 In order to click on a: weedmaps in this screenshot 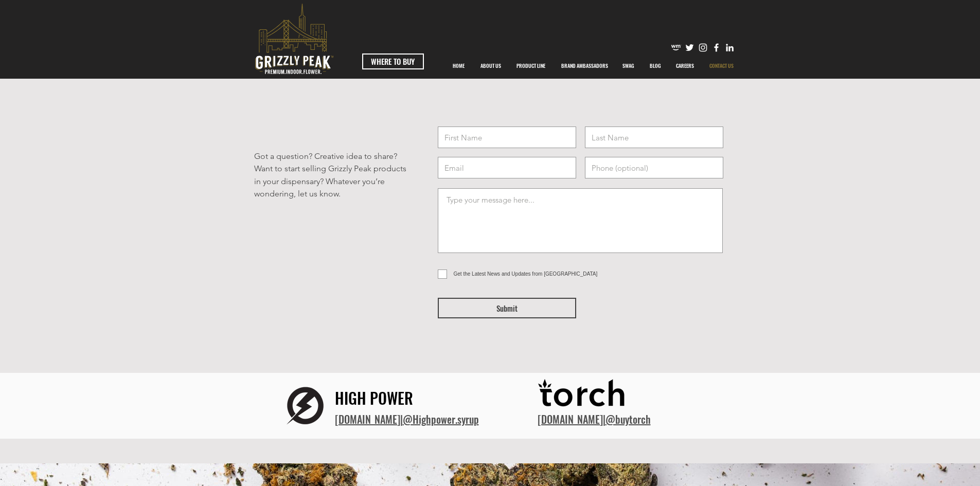, I will do `click(676, 47)`.